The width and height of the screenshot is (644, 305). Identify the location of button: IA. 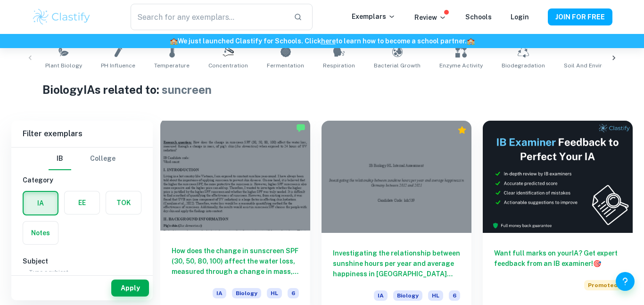
(40, 203).